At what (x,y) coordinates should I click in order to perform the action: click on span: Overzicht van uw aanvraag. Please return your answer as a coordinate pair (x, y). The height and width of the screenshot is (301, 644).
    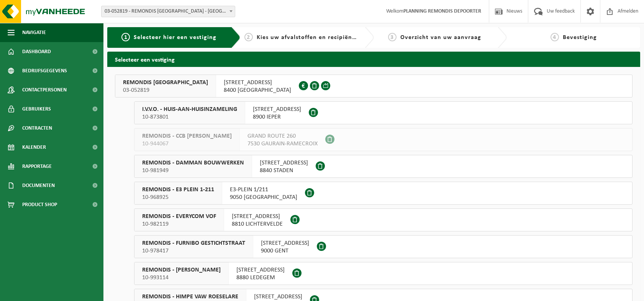
    Looking at the image, I should click on (441, 37).